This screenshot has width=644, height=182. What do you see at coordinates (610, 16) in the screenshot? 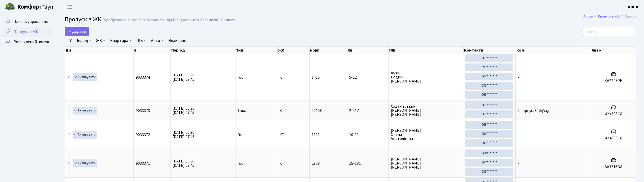
I see `nav: breadcrumb` at bounding box center [610, 16].